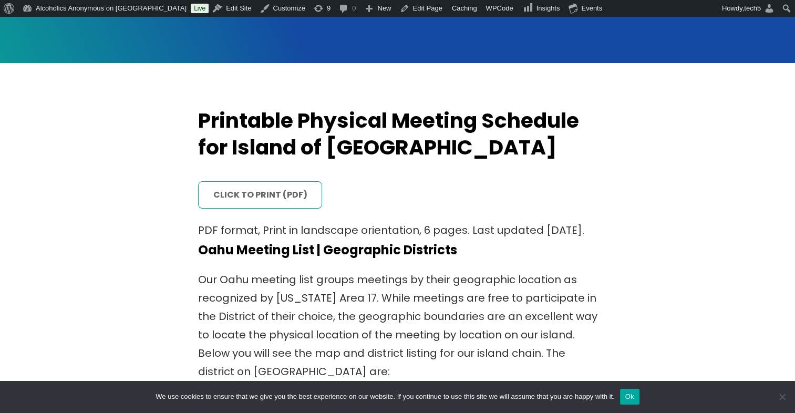 The width and height of the screenshot is (795, 413). What do you see at coordinates (200, 8) in the screenshot?
I see `a: Live` at bounding box center [200, 8].